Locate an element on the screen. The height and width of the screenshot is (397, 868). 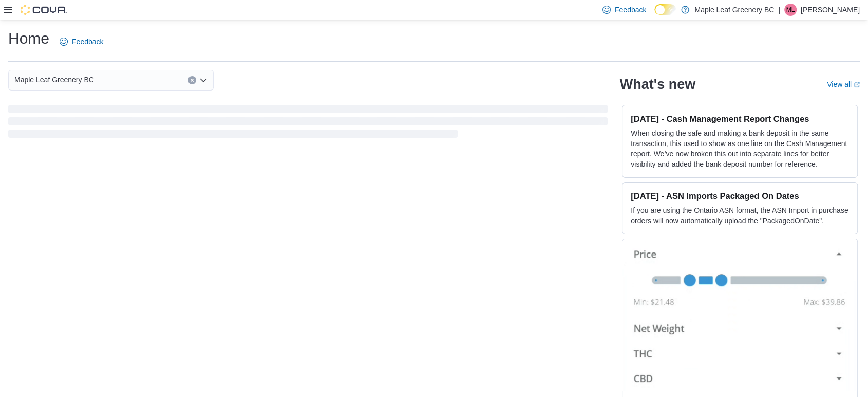
p: When closing the safe and making a bank deposit in the same transaction, this used to show as one... is located at coordinates (739, 149).